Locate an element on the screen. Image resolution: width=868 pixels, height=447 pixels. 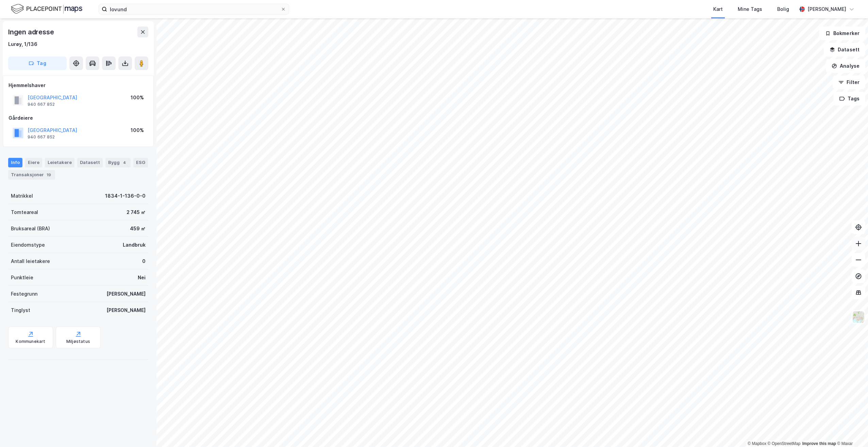
div: Eiendomstype is located at coordinates (28, 245).